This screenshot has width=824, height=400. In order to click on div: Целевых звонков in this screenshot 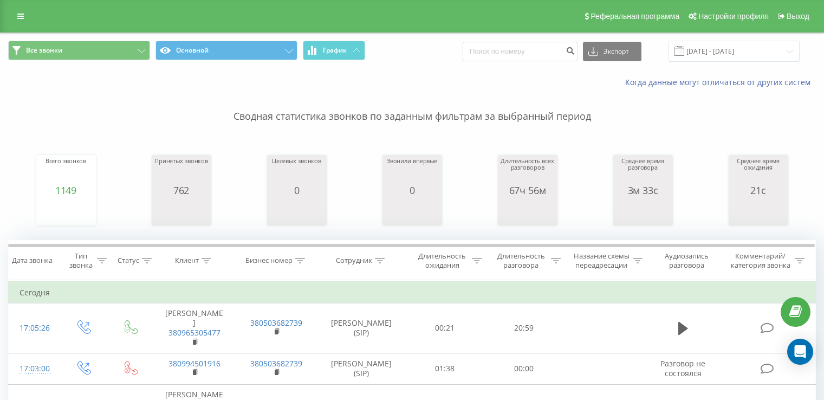, I will do `click(296, 171)`.